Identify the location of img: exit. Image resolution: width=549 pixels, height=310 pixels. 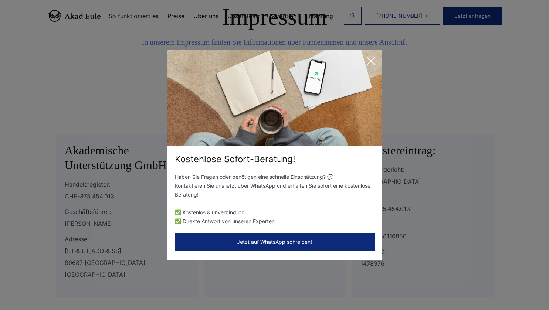
(275, 98).